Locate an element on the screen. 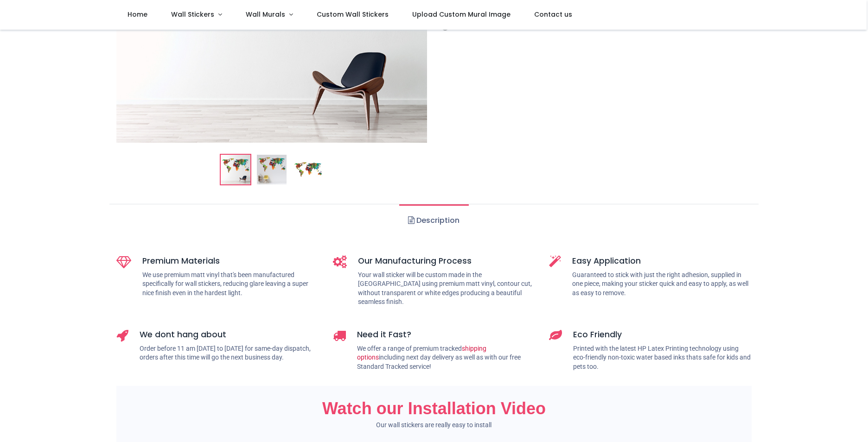  span: Watch our Installation Video is located at coordinates (434, 408).